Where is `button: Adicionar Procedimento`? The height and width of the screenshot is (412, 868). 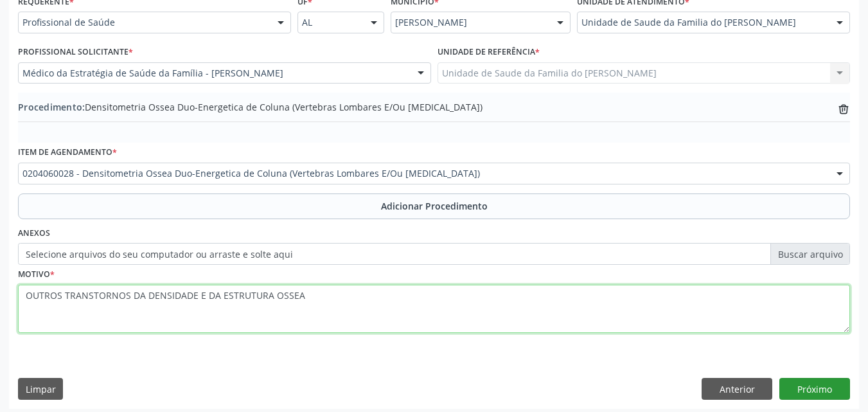
button: Adicionar Procedimento is located at coordinates (434, 206).